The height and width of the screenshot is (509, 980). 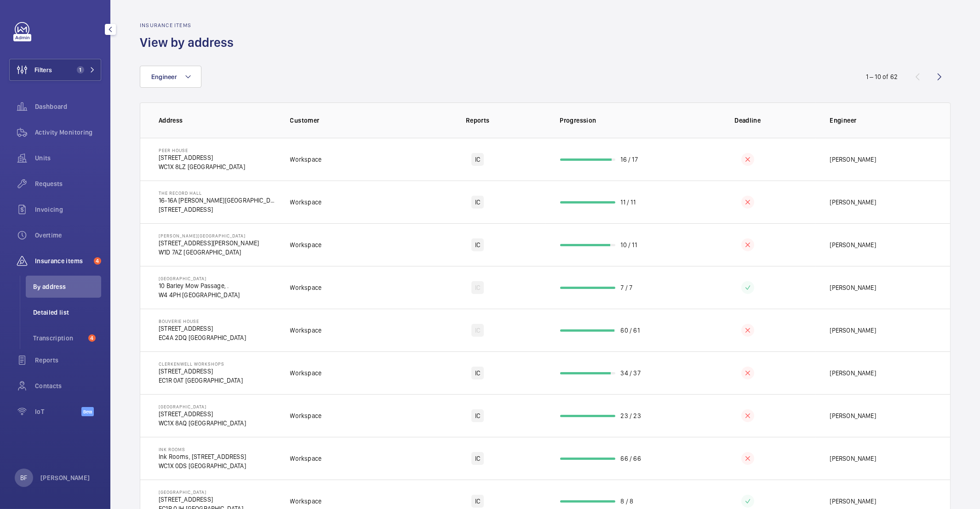 I want to click on span: Detailed list, so click(x=67, y=313).